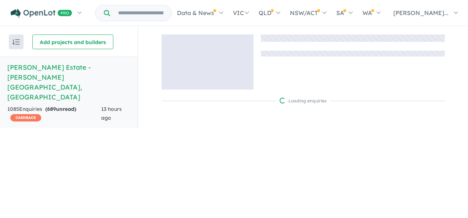  I want to click on input: Try estate name, suburb, builder or developer, so click(140, 13).